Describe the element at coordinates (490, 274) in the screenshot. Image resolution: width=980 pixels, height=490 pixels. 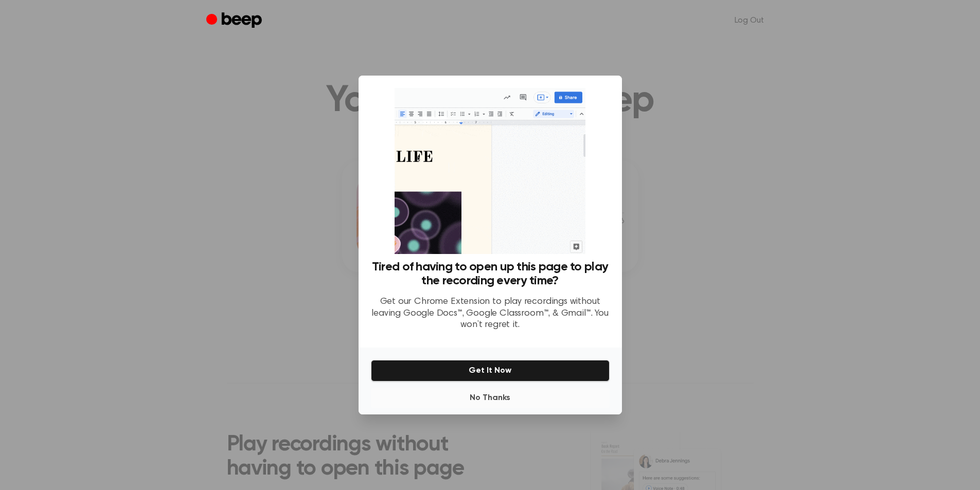
I see `h3: Tired of having to open up this page to play the recording every time?` at that location.